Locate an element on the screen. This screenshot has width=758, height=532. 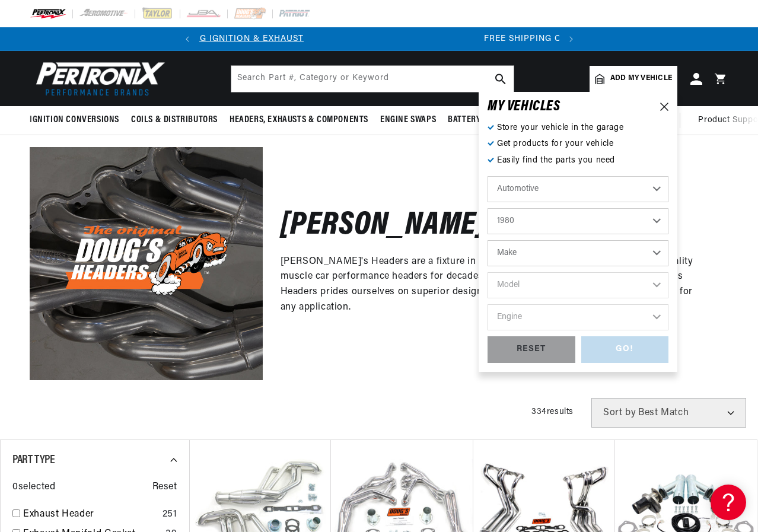
summary: Coils & Distributors is located at coordinates (175, 120).